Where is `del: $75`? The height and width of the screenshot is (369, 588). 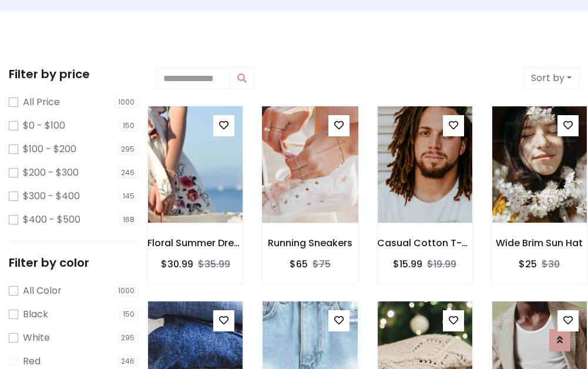 del: $75 is located at coordinates (321, 264).